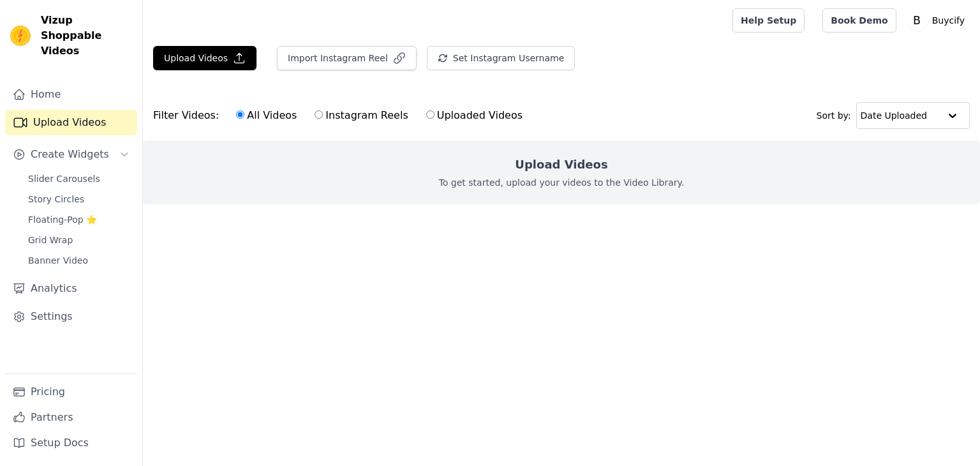  What do you see at coordinates (948, 20) in the screenshot?
I see `p: Buycify` at bounding box center [948, 20].